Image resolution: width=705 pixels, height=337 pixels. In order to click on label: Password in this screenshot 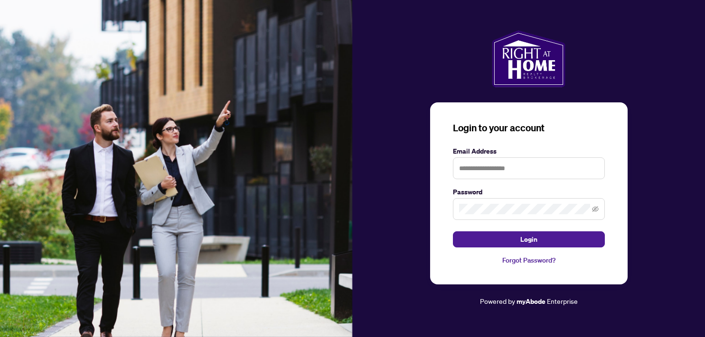, I will do `click(529, 192)`.